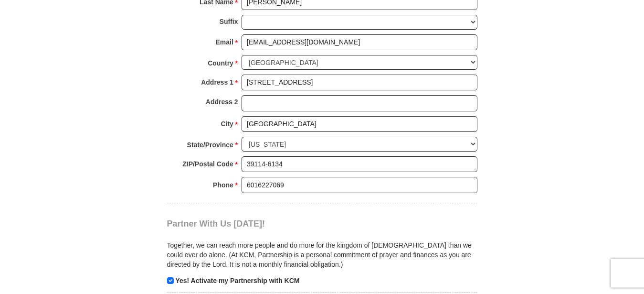 The image size is (644, 294). I want to click on strong: Yes! Activate my Partnership with KCM, so click(237, 281).